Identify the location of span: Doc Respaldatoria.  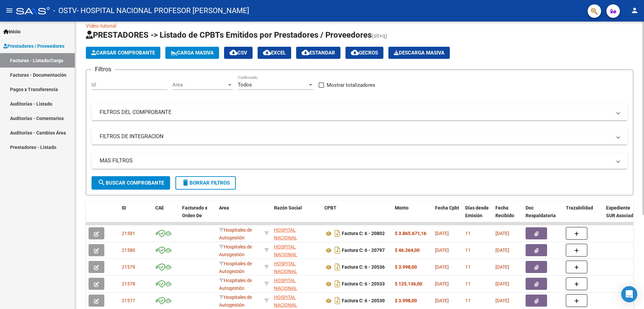
(540, 211).